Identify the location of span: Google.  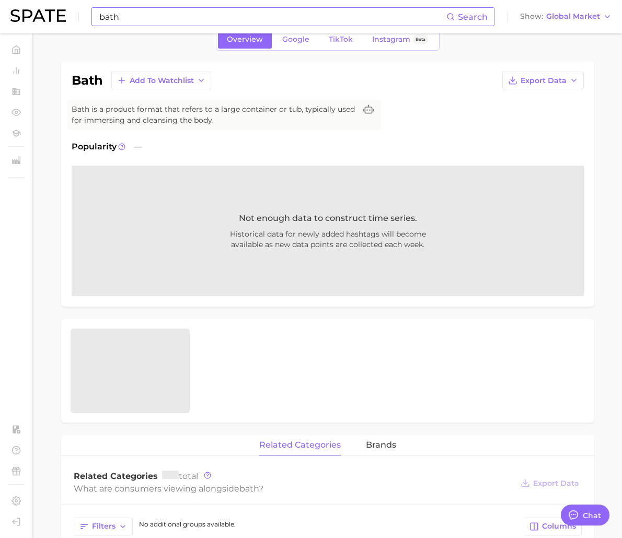
(296, 39).